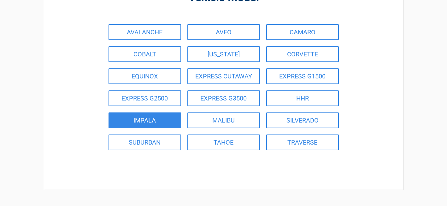 The image size is (447, 206). What do you see at coordinates (223, 98) in the screenshot?
I see `a: EXPRESS G3500` at bounding box center [223, 98].